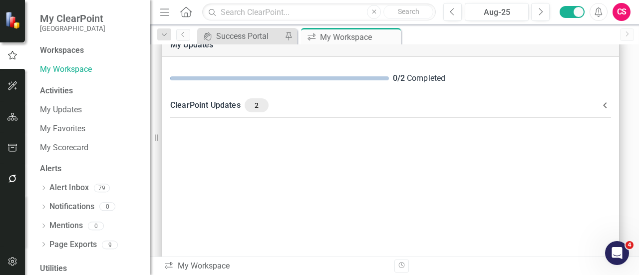  What do you see at coordinates (110, 245) in the screenshot?
I see `div: 9` at bounding box center [110, 245].